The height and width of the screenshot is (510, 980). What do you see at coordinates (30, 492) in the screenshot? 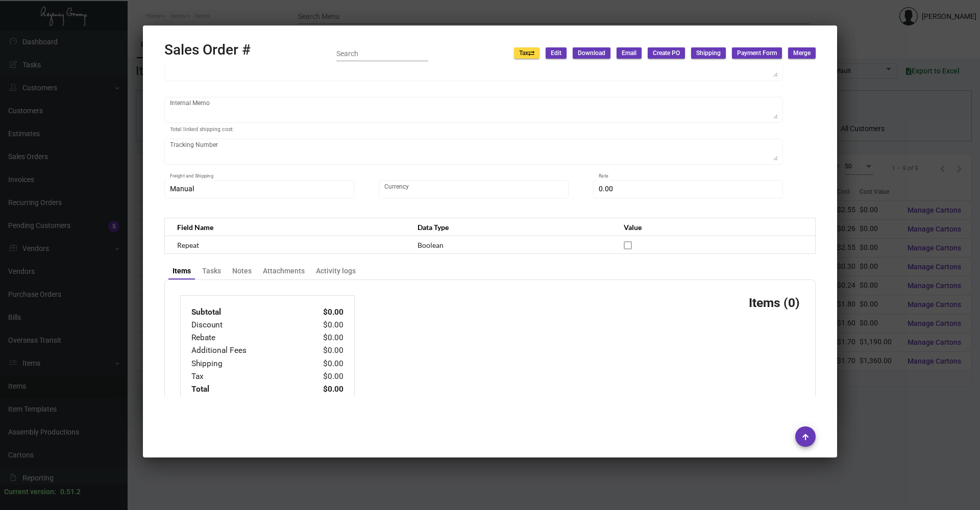
I see `div: Current version:` at bounding box center [30, 492].